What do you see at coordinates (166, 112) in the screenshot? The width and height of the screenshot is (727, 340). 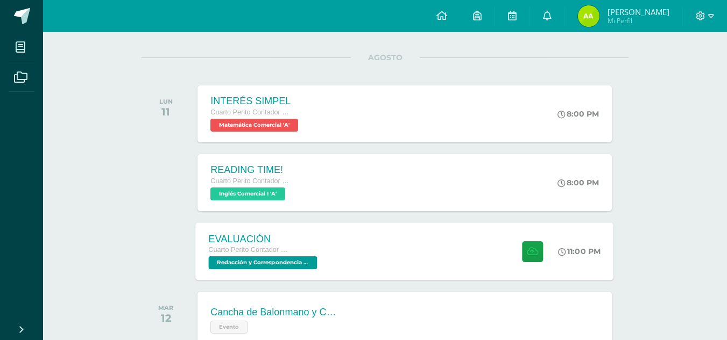 I see `div: 11` at bounding box center [166, 112].